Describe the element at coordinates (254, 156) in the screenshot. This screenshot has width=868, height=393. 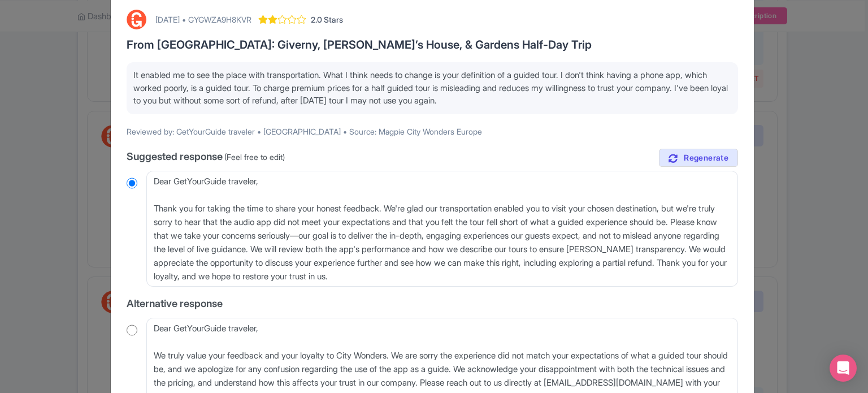
I see `span: (Feel free to edit)` at that location.